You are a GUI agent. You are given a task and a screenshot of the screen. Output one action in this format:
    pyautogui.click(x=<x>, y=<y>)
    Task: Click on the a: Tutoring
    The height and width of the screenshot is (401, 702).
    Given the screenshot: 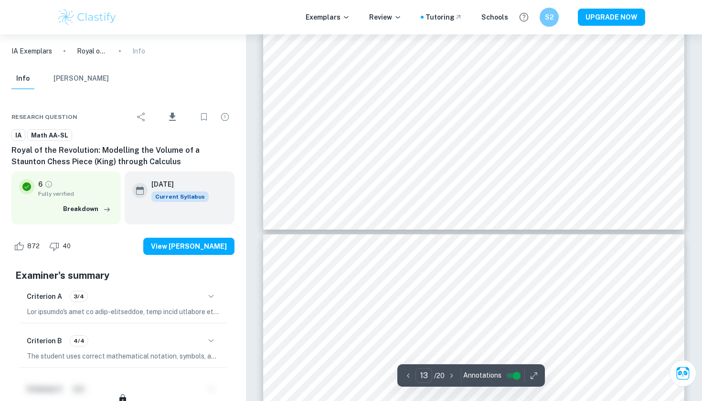 What is the action you would take?
    pyautogui.click(x=444, y=17)
    